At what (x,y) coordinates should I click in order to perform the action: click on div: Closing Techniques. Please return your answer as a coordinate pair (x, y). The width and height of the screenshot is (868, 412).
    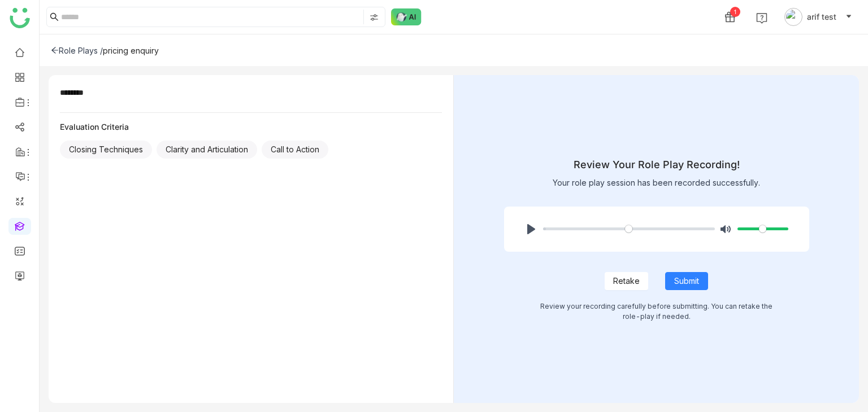
    Looking at the image, I should click on (105, 149).